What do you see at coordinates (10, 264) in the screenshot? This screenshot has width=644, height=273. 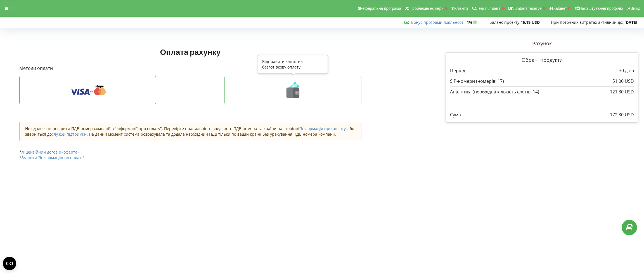 I see `button: Open CMP widget` at bounding box center [10, 264].